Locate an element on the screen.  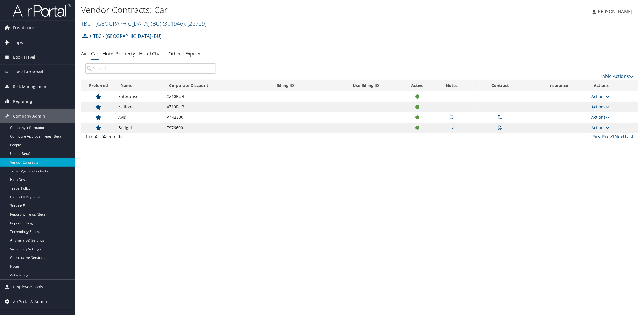
span: Reporting is located at coordinates (23, 101).